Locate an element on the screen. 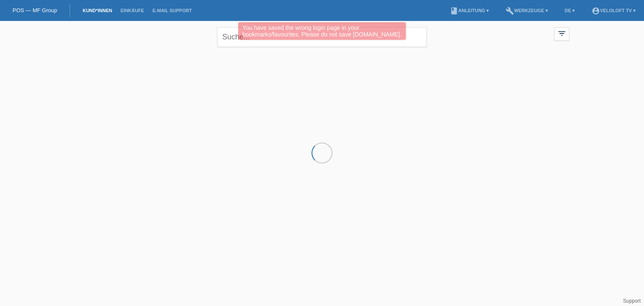 This screenshot has width=644, height=306. a: DE ▾ is located at coordinates (570, 10).